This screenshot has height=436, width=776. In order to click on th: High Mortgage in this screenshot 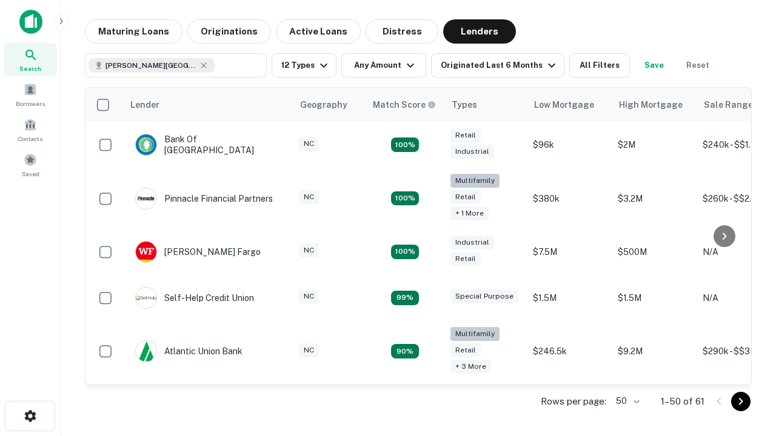, I will do `click(654, 105)`.